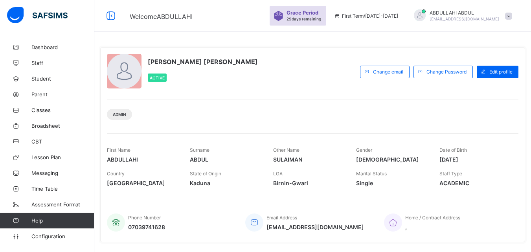 This screenshot has height=252, width=531. Describe the element at coordinates (37, 15) in the screenshot. I see `img: safsims` at that location.